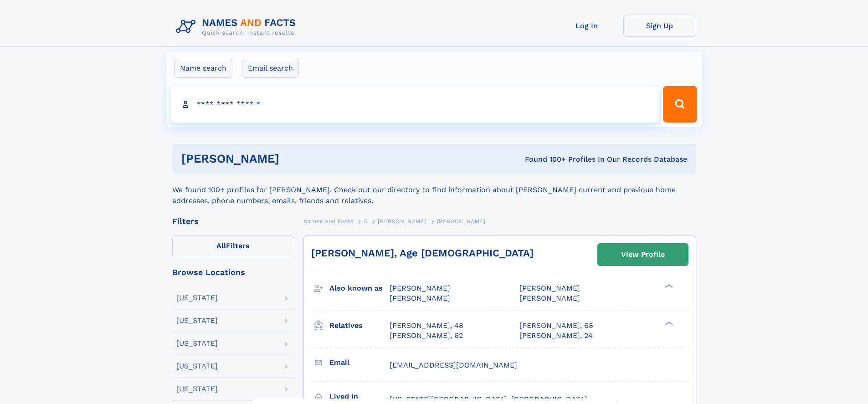  Describe the element at coordinates (270, 68) in the screenshot. I see `label: Email search` at that location.